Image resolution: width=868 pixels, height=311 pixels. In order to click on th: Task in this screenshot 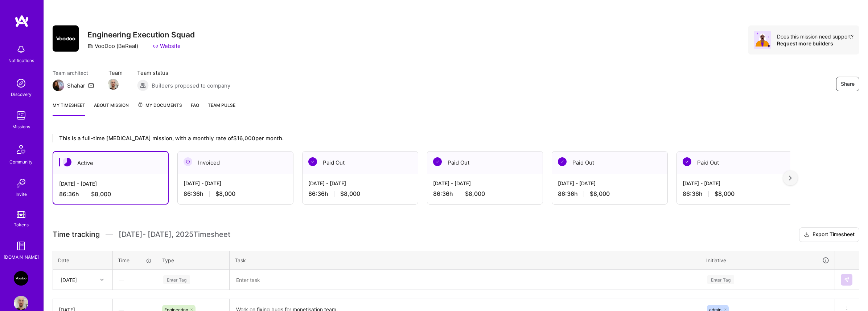, I will do `click(465, 260)`.